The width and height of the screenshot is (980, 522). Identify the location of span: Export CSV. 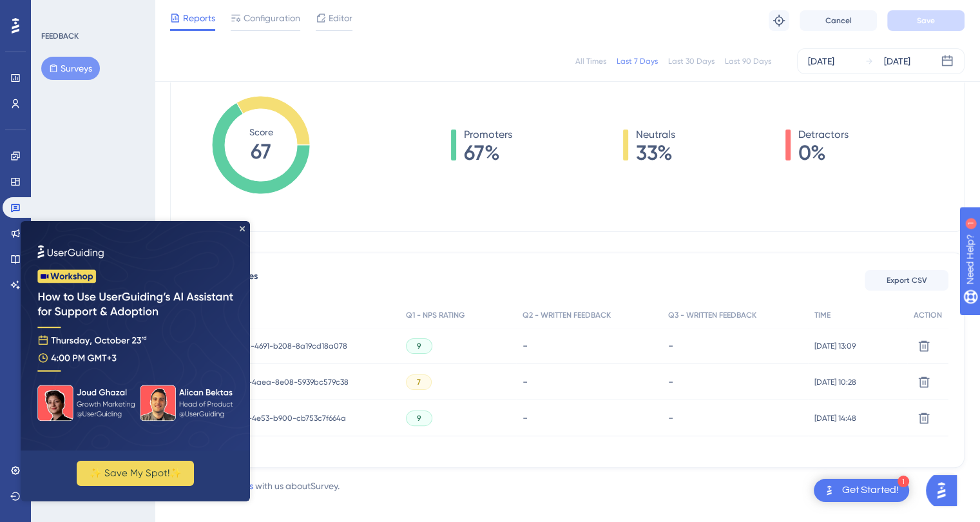
(907, 280).